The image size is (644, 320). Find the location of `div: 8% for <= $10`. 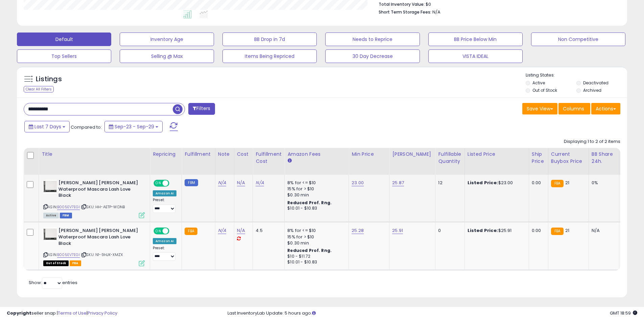

div: 8% for <= $10 is located at coordinates (316, 230).